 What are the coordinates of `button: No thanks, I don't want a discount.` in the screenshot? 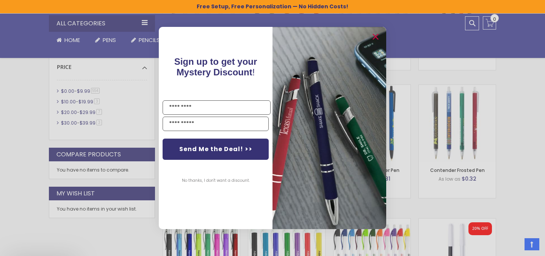 It's located at (216, 181).